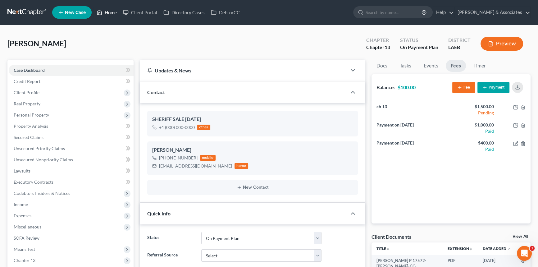 Image resolution: width=538 pixels, height=267 pixels. I want to click on span: Codebtors Insiders & Notices, so click(42, 193).